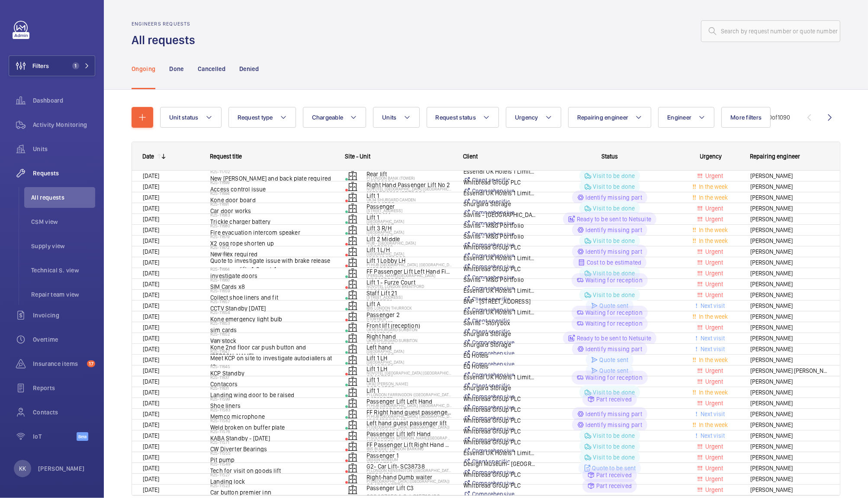 This screenshot has width=868, height=498. I want to click on span: 17, so click(91, 364).